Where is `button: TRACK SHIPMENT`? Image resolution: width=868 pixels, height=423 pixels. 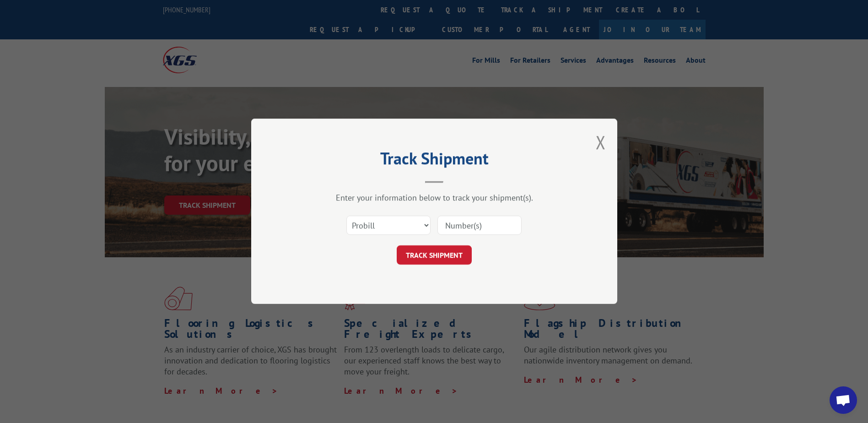 button: TRACK SHIPMENT is located at coordinates (434, 255).